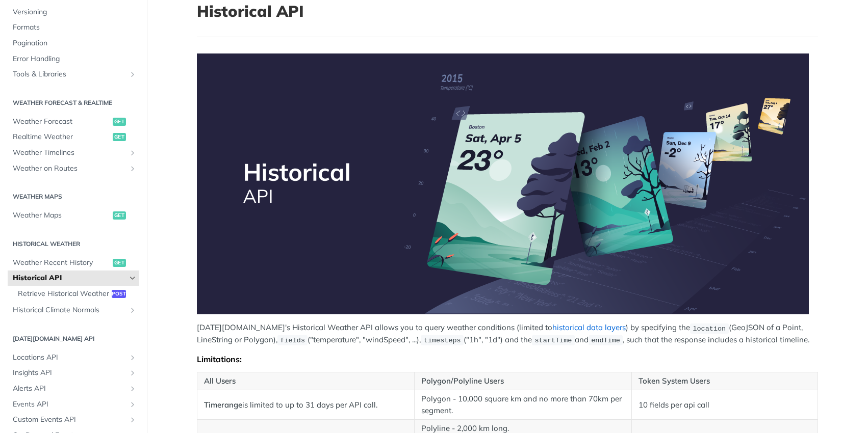 The width and height of the screenshot is (868, 433). Describe the element at coordinates (74, 103) in the screenshot. I see `h2: Weather Forecast & realtime` at that location.